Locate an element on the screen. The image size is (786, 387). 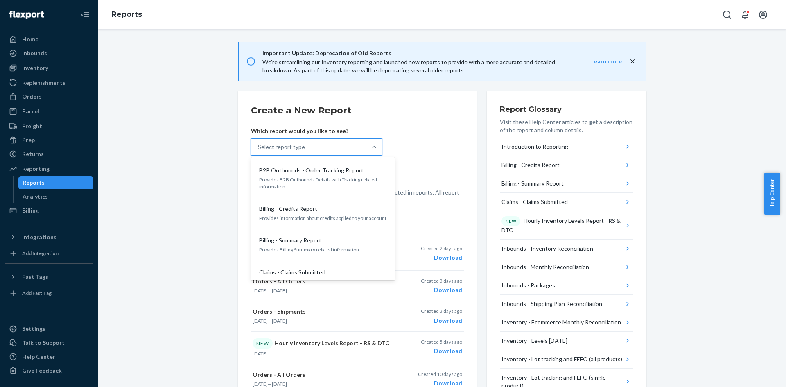
p: Created 10 days ago is located at coordinates (440, 374).